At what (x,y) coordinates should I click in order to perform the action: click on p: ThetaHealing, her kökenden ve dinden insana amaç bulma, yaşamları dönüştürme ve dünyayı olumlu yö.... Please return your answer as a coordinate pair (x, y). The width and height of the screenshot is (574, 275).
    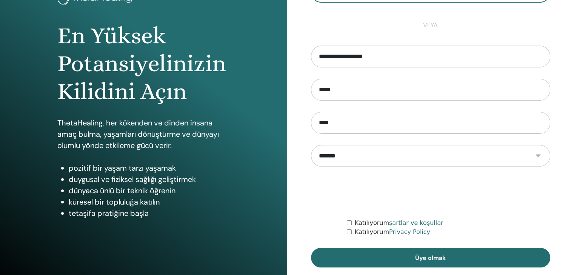
    Looking at the image, I should click on (143, 134).